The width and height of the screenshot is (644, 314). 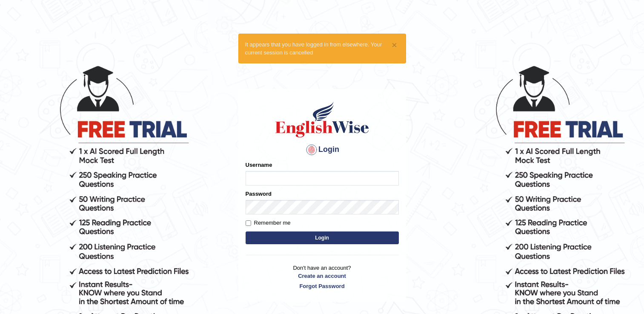 I want to click on a: Create an account, so click(x=322, y=276).